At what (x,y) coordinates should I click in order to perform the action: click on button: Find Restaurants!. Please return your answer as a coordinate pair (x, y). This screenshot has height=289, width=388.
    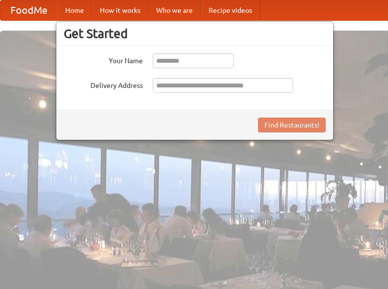
    Looking at the image, I should click on (291, 125).